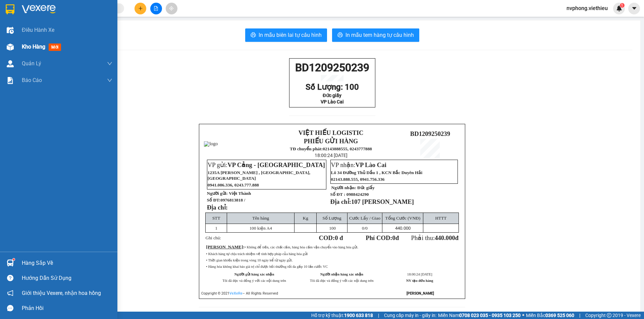 The width and height of the screenshot is (644, 319). What do you see at coordinates (358, 179) in the screenshot?
I see `span: 02143.888.555, 0941.756.336` at bounding box center [358, 179].